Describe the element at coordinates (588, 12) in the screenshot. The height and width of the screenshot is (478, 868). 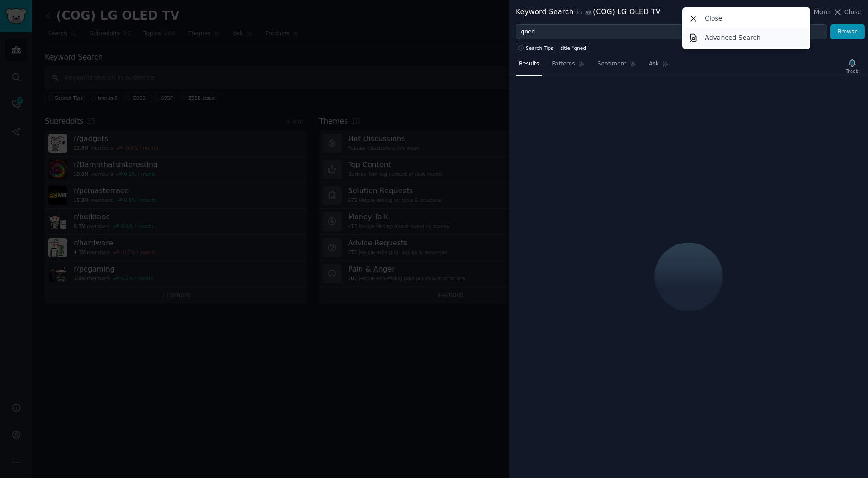
I see `div: Keyword Search (COG) LG OLED TV` at that location.